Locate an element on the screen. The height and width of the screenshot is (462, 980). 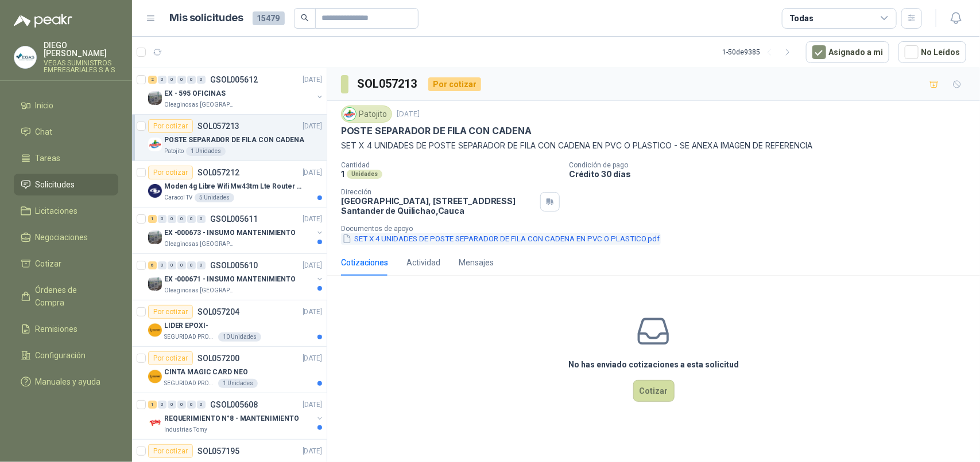
p: GSOL005612 is located at coordinates (233, 80).